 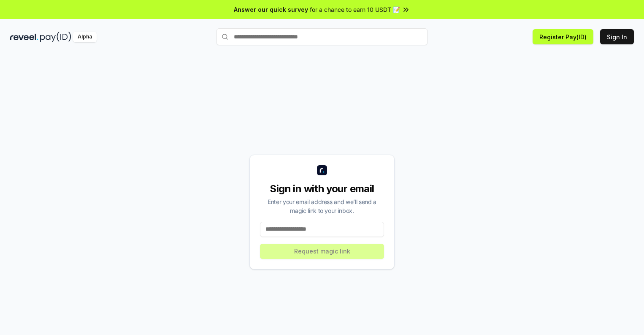 I want to click on div: Enter your email address and we’ll send a magic link to your inbox., so click(x=322, y=206).